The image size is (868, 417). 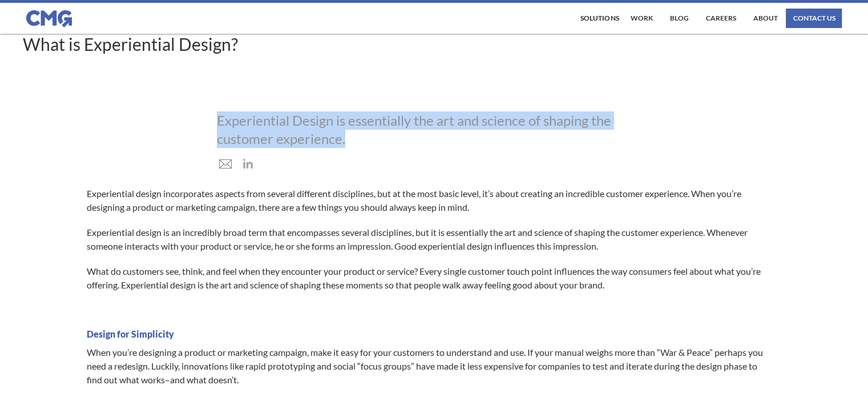 I want to click on div: Solutions, so click(x=599, y=18).